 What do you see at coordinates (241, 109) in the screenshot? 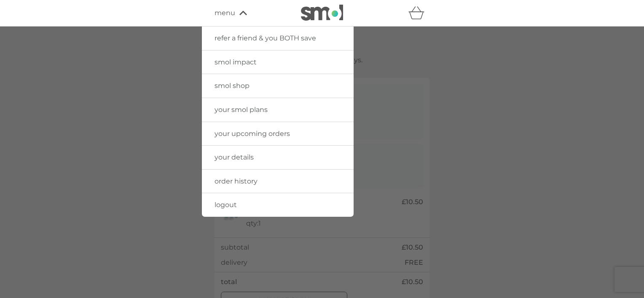
I see `span: your smol plans` at bounding box center [241, 109].